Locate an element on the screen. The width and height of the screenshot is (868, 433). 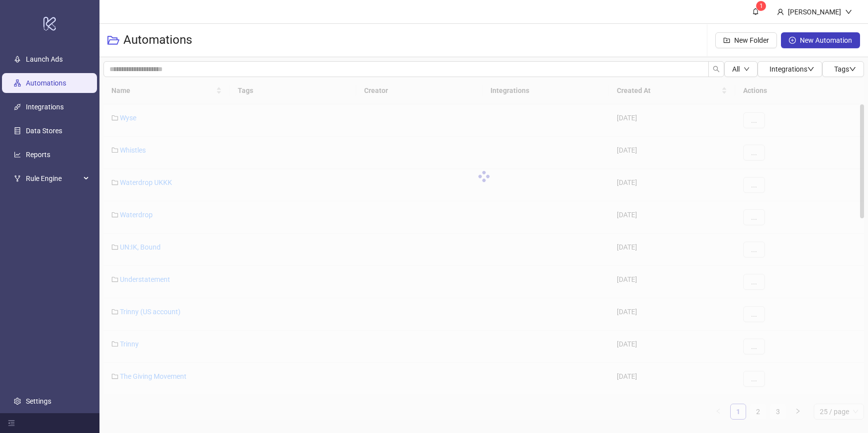
span: Rule Engine is located at coordinates (54, 179).